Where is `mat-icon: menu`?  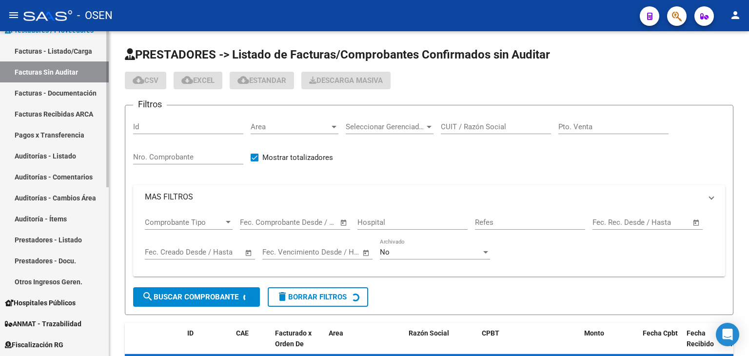 mat-icon: menu is located at coordinates (14, 15).